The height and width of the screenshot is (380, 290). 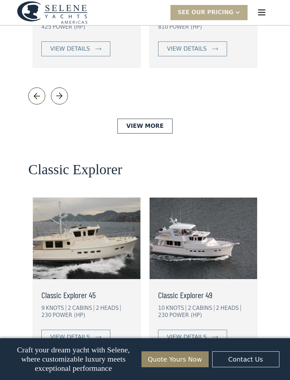 I want to click on div: 10, so click(x=161, y=308).